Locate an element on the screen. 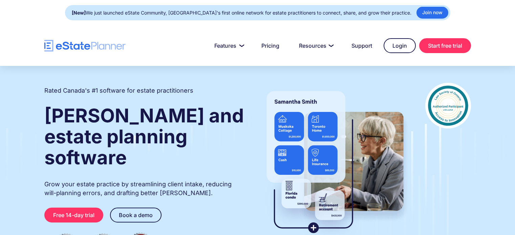 The width and height of the screenshot is (515, 235). a: Login is located at coordinates (400, 46).